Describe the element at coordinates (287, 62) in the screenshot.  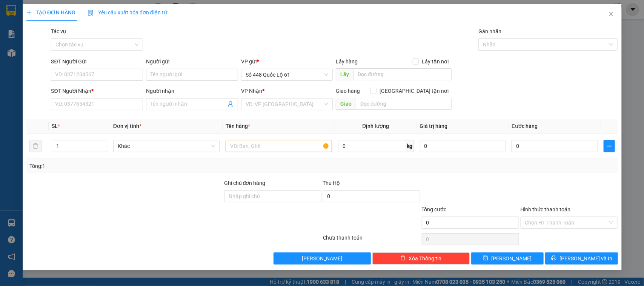
I see `div: VP gửi` at that location.